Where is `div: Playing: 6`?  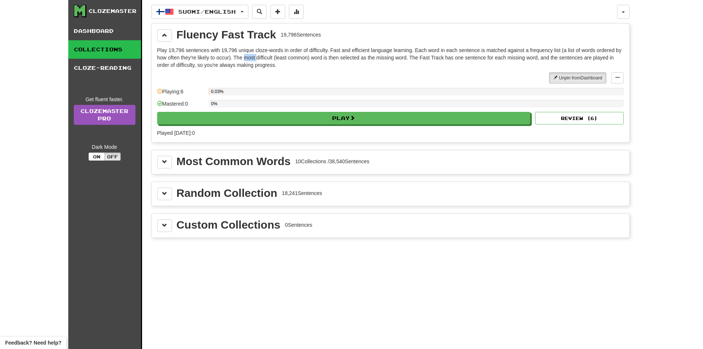 div: Playing: 6 is located at coordinates (181, 94).